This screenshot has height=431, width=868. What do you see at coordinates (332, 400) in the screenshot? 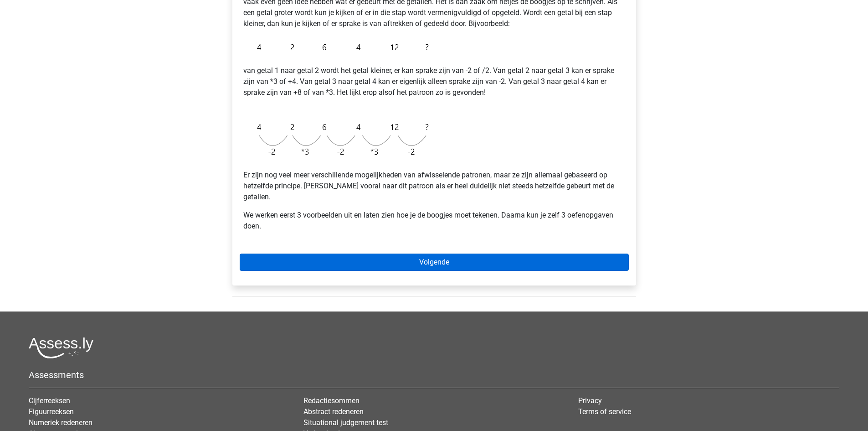
I see `a: Redactiesommen` at bounding box center [332, 400].